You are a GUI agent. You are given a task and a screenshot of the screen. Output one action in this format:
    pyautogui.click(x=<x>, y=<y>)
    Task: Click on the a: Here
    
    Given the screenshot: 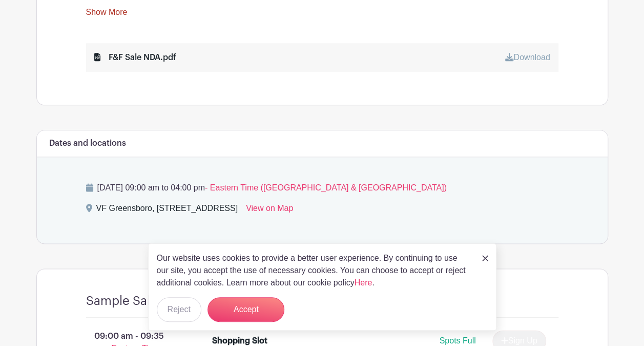 What is the action you would take?
    pyautogui.click(x=363, y=282)
    